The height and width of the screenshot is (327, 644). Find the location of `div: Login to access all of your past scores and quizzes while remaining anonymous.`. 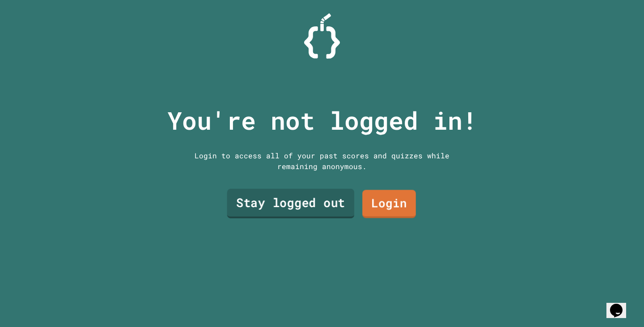

div: Login to access all of your past scores and quizzes while remaining anonymous. is located at coordinates (322, 161).